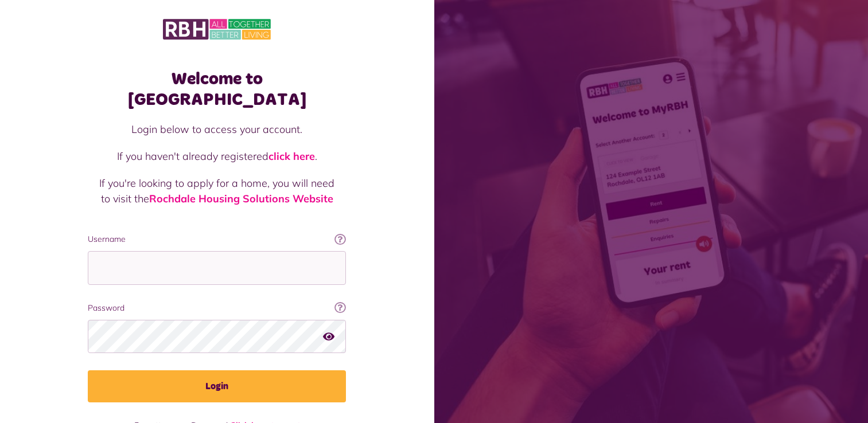 The height and width of the screenshot is (423, 868). Describe the element at coordinates (241, 198) in the screenshot. I see `a: Rochdale Housing Solutions Website` at that location.